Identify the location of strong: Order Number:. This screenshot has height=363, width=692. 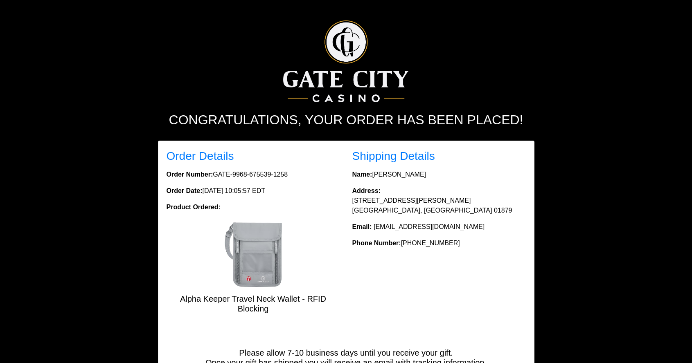
(190, 174).